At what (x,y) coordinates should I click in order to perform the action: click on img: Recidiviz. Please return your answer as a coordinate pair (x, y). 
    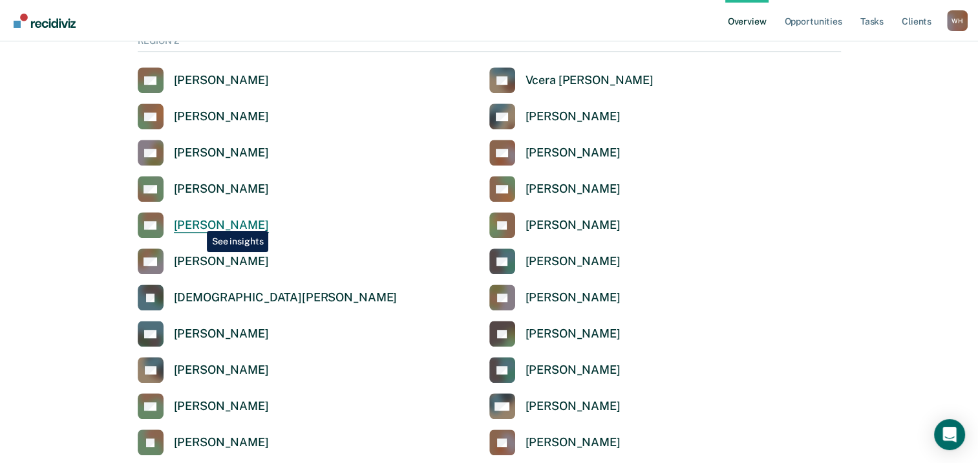
    Looking at the image, I should click on (45, 21).